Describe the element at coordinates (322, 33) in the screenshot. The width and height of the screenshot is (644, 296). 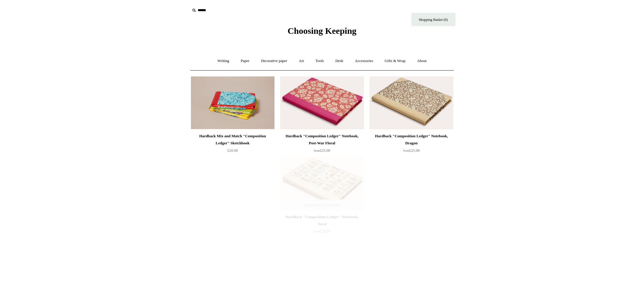
I see `a: Choosing Keeping` at that location.